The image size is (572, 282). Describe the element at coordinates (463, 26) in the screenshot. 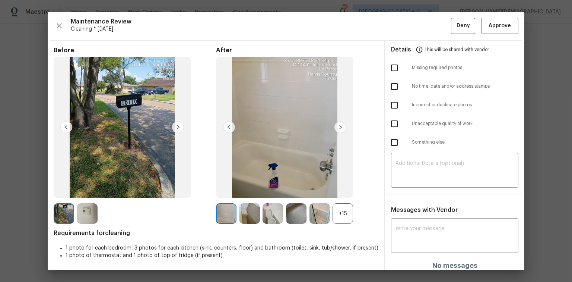

I see `span: Deny` at that location.